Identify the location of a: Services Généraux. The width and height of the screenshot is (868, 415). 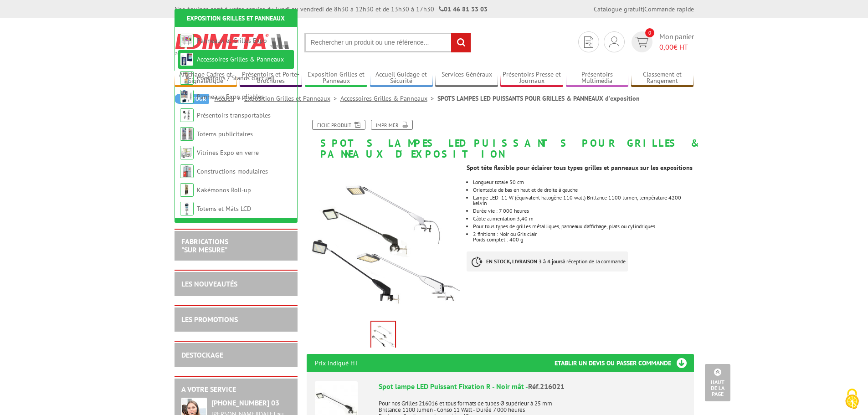
(466, 78).